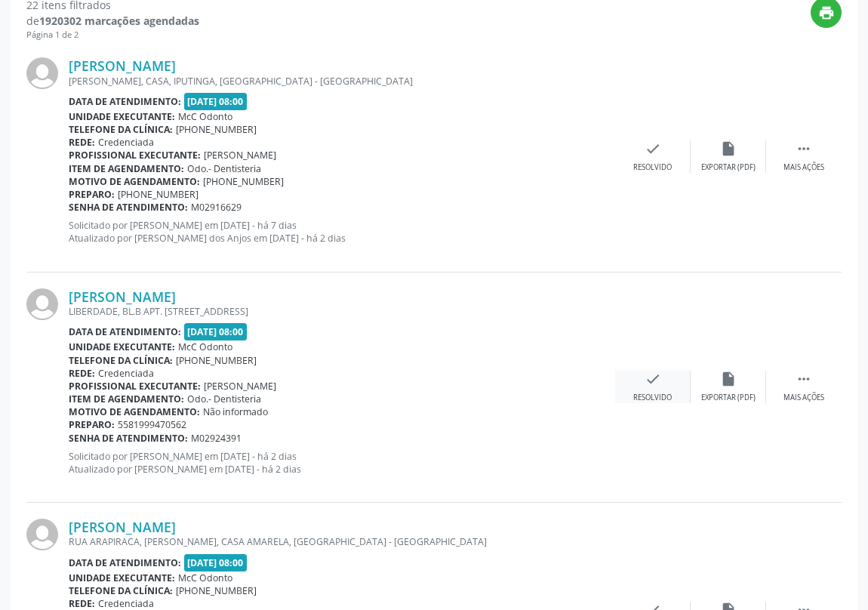  I want to click on div: de, so click(113, 21).